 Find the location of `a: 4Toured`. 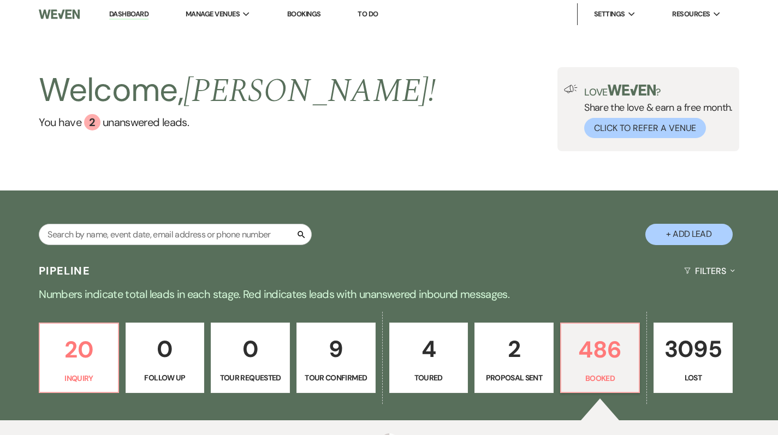

a: 4Toured is located at coordinates (429, 358).